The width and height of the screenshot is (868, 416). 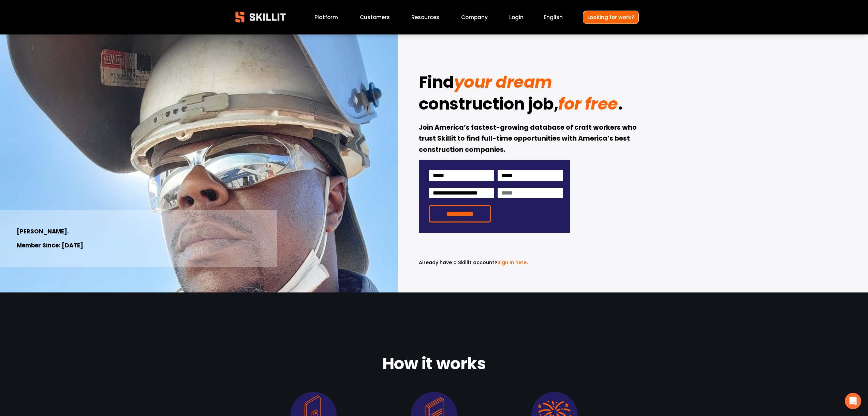 What do you see at coordinates (553, 17) in the screenshot?
I see `span: English` at bounding box center [553, 17].